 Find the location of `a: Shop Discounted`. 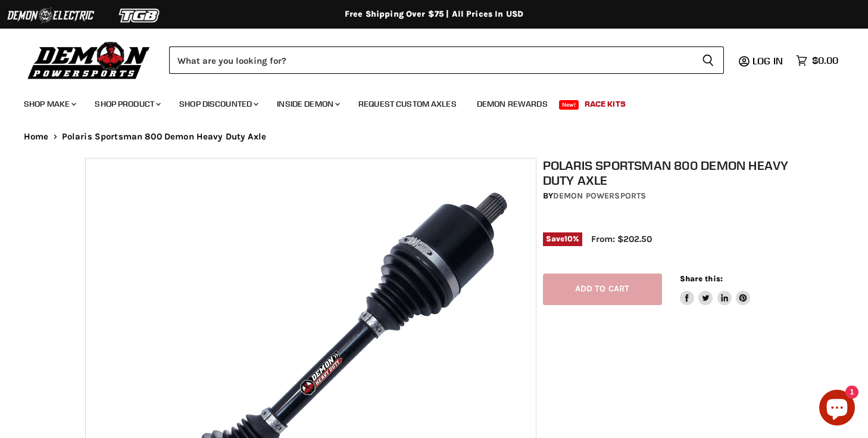

a: Shop Discounted is located at coordinates (218, 104).